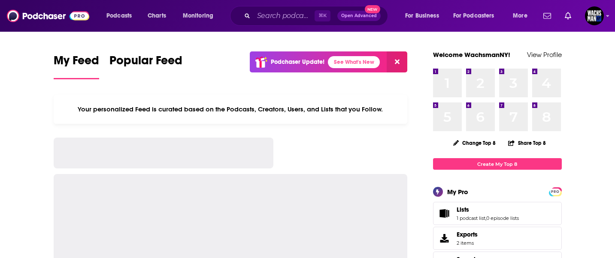 This screenshot has height=258, width=615. I want to click on a: Charts, so click(157, 16).